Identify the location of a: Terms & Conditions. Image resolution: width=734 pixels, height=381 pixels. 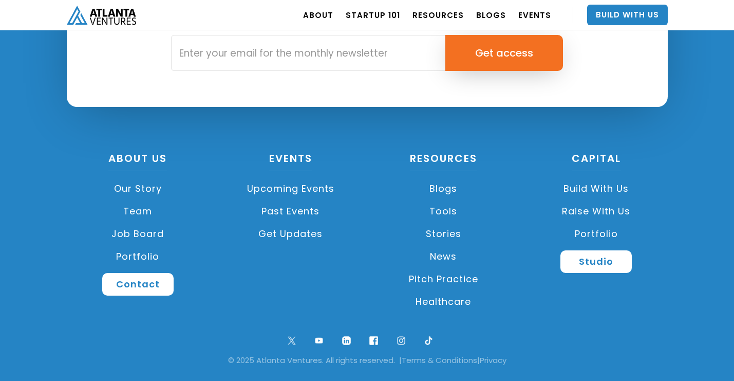
(439, 360).